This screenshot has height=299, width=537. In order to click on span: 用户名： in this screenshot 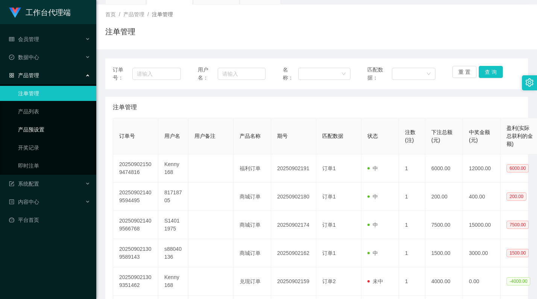, I will do `click(208, 74)`.